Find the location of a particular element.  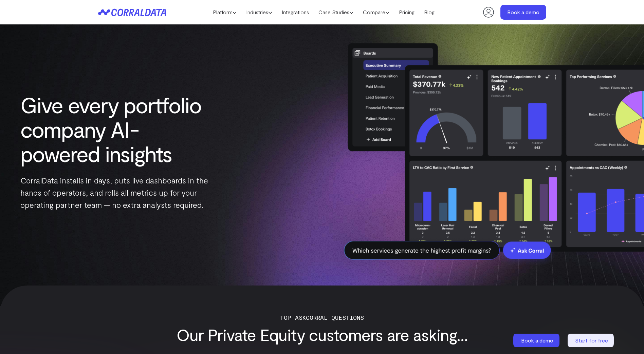

h3: Our Private Equity customers are asking... is located at coordinates (322, 335).